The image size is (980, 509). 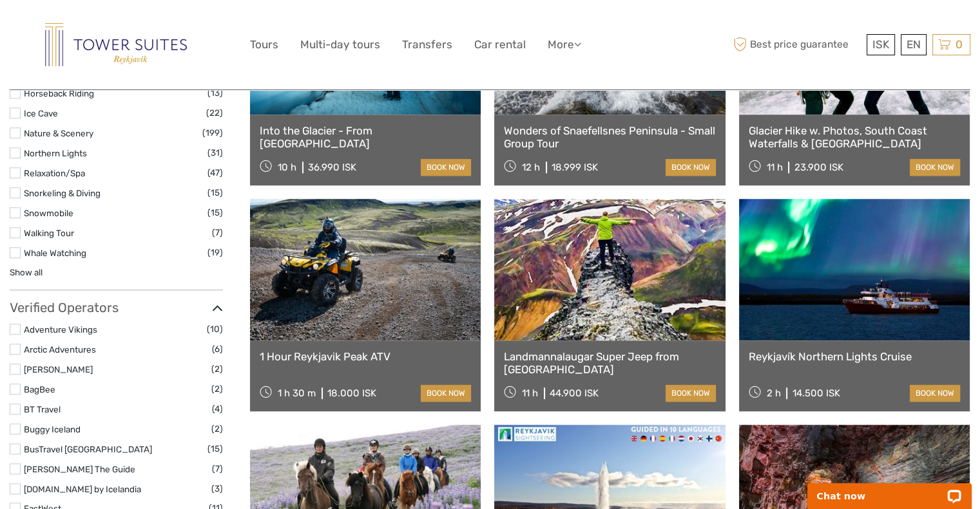 What do you see at coordinates (82, 27) in the screenshot?
I see `p: Chat now` at bounding box center [82, 27].